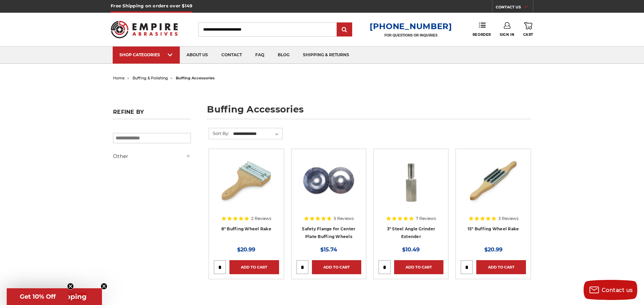  Describe the element at coordinates (195, 78) in the screenshot. I see `span: buffing accessories` at that location.